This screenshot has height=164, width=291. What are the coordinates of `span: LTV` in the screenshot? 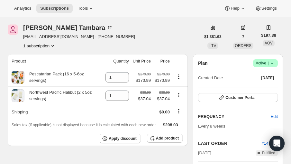 It's located at (212, 46).